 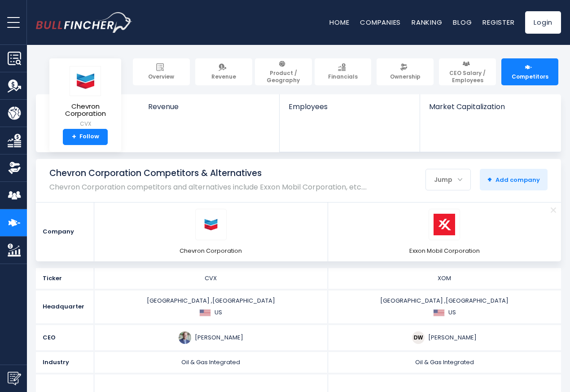 I want to click on a: Register, so click(x=498, y=22).